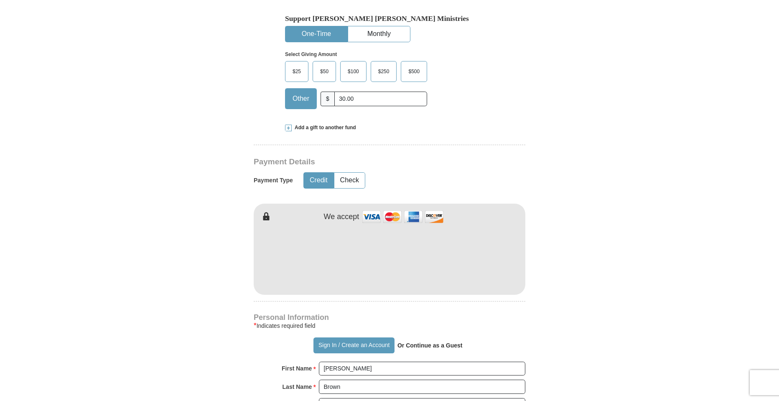  Describe the element at coordinates (414, 71) in the screenshot. I see `span: $500` at that location.